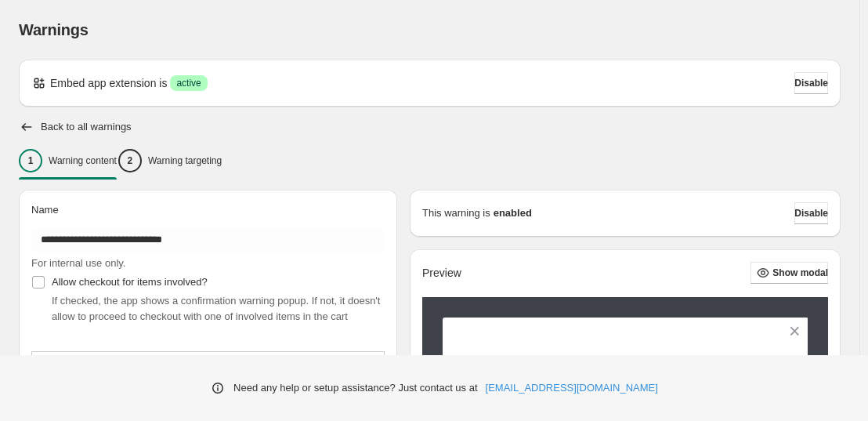 The height and width of the screenshot is (421, 868). I want to click on span: Allow checkout for items involved?, so click(129, 281).